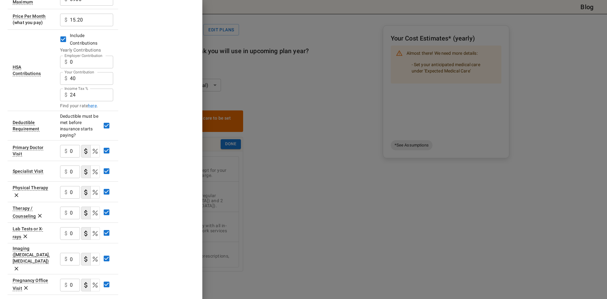 Image resolution: width=607 pixels, height=299 pixels. What do you see at coordinates (28, 151) in the screenshot?
I see `div: Visit to your primary doctor for general care (also known as a Primary Care Provider, Primary Car...` at bounding box center [28, 151].